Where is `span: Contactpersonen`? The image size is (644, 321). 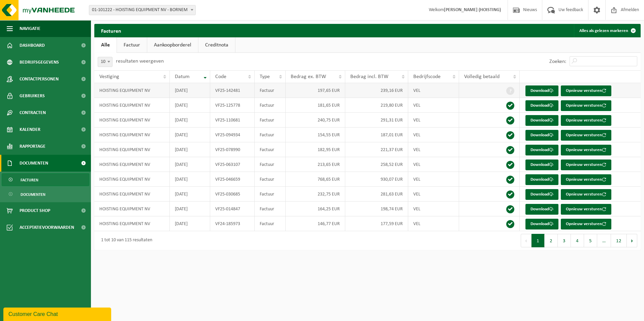
span: Contactpersonen is located at coordinates (39, 79).